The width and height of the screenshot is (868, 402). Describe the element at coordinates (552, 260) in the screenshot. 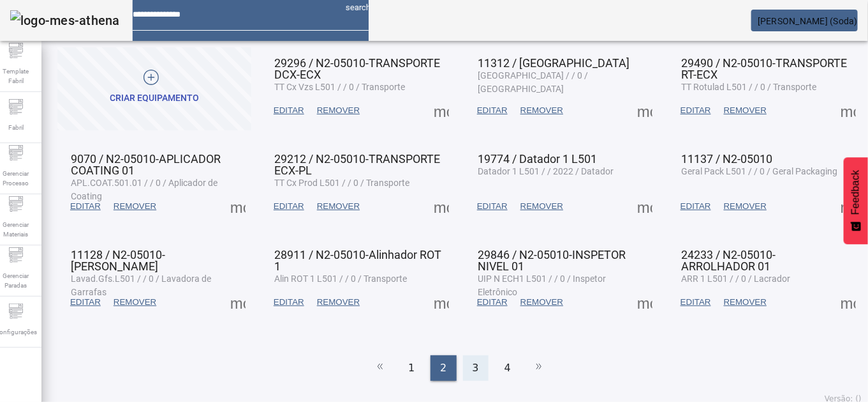

I see `span: 29846 / N2-05010-INSPETOR NIVEL 01` at that location.